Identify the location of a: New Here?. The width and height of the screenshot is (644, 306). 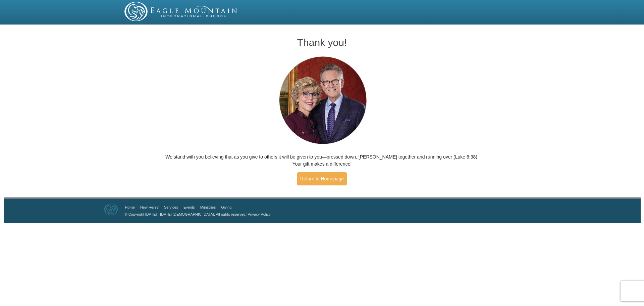
(149, 207).